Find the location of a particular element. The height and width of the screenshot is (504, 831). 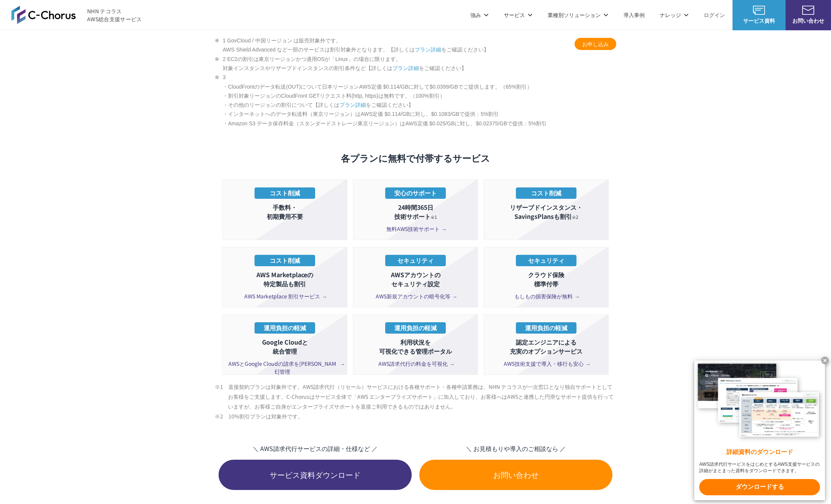

p: 24時間365日 技術サポート is located at coordinates (415, 211).